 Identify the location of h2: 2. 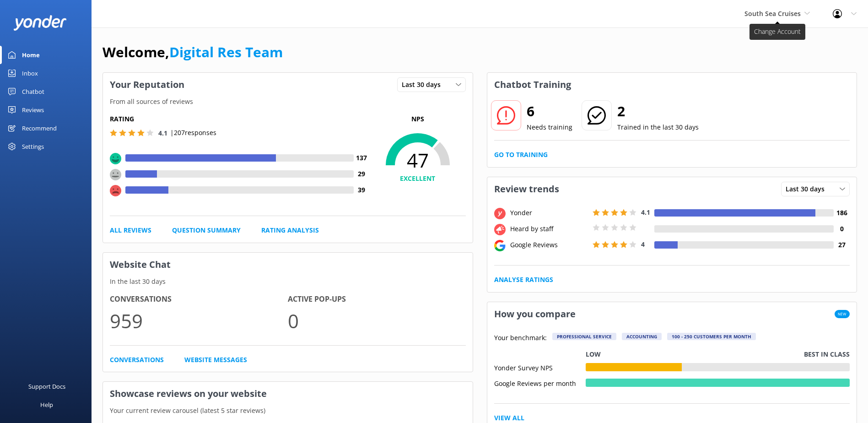
(658, 111).